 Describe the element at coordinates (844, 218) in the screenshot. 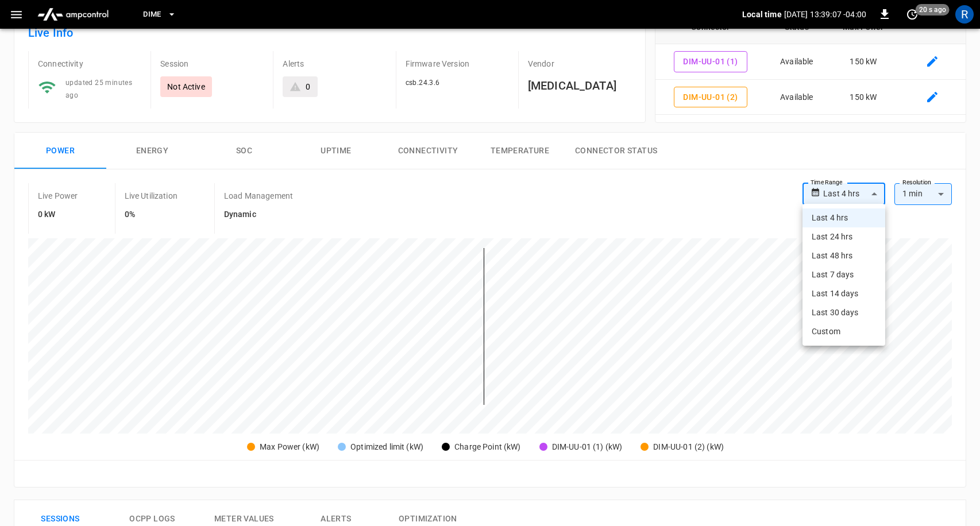

I see `li: Last 4 hrs` at that location.